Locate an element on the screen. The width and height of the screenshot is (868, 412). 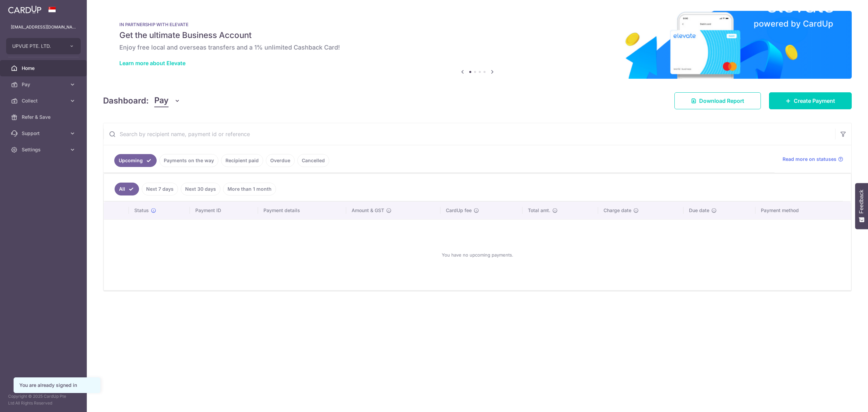
input: Search by recipient name, payment id or reference is located at coordinates (469, 134).